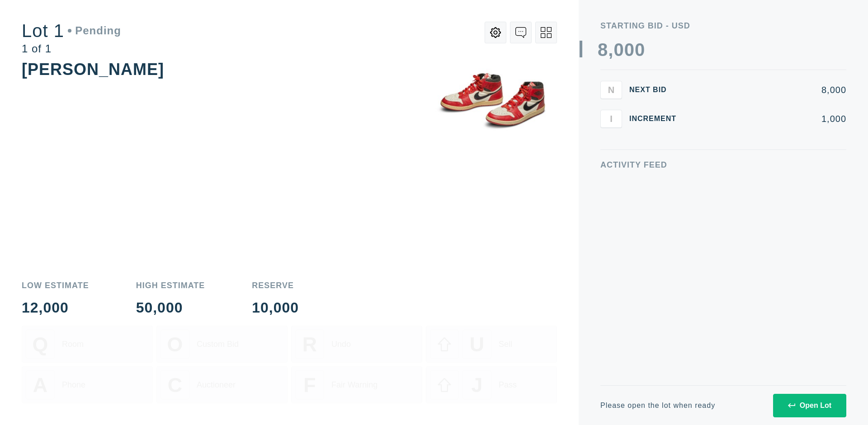 This screenshot has height=425, width=868. I want to click on div: Low Estimate, so click(55, 285).